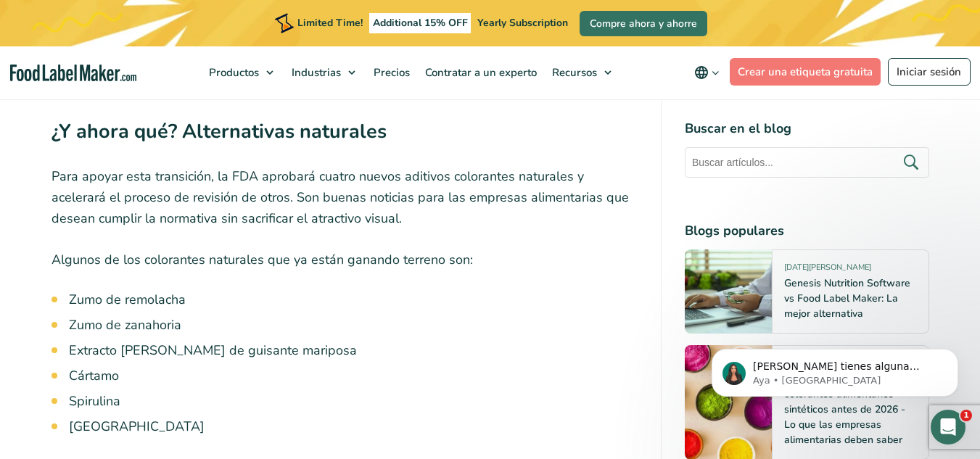 Image resolution: width=980 pixels, height=459 pixels. Describe the element at coordinates (157, 62) in the screenshot. I see `p: Message from Aya, sent Ahora` at that location.